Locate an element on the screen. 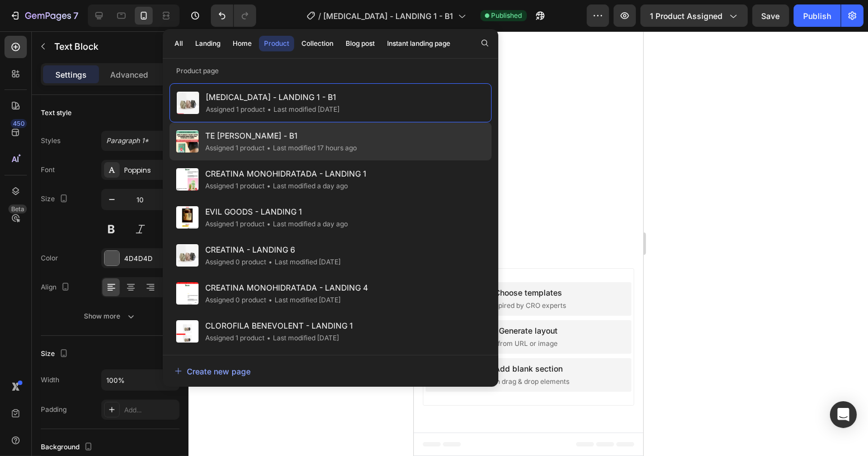 The height and width of the screenshot is (456, 868). button: All is located at coordinates (178, 44).